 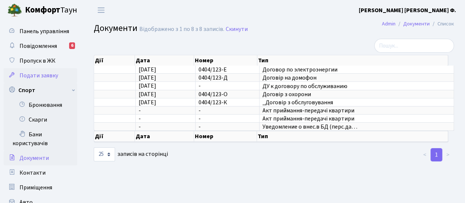 I want to click on span: ДУ к договору по обслуживанию, so click(x=357, y=86).